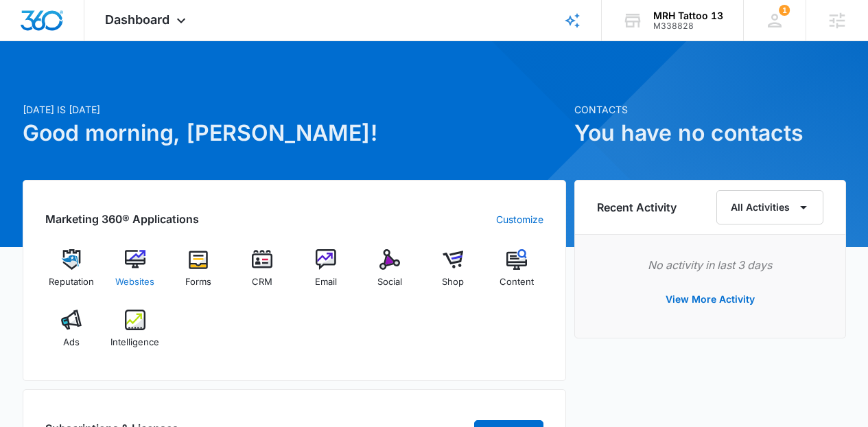 Image resolution: width=868 pixels, height=427 pixels. What do you see at coordinates (710, 109) in the screenshot?
I see `p: Contacts` at bounding box center [710, 109].